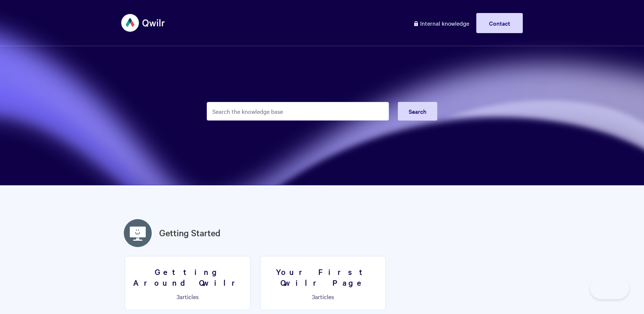  Describe the element at coordinates (499, 23) in the screenshot. I see `a: Contact` at that location.